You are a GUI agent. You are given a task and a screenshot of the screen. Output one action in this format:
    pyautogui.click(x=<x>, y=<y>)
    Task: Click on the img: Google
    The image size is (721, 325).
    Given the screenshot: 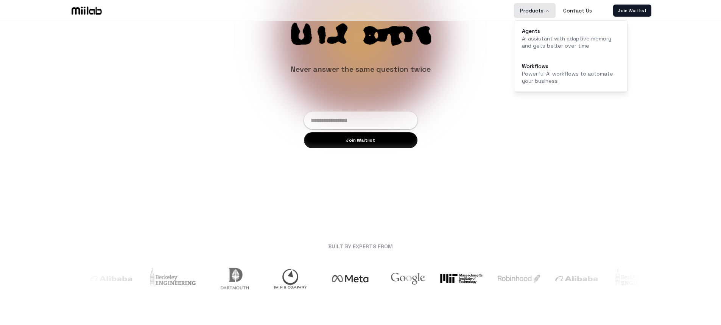 What is the action you would take?
    pyautogui.click(x=408, y=279)
    